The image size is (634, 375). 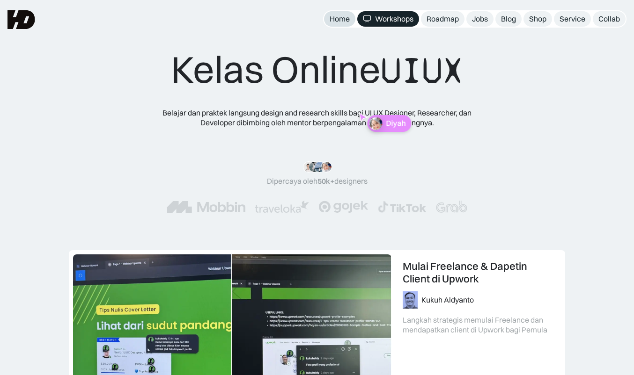 What do you see at coordinates (480, 19) in the screenshot?
I see `a: Jobs` at bounding box center [480, 19].